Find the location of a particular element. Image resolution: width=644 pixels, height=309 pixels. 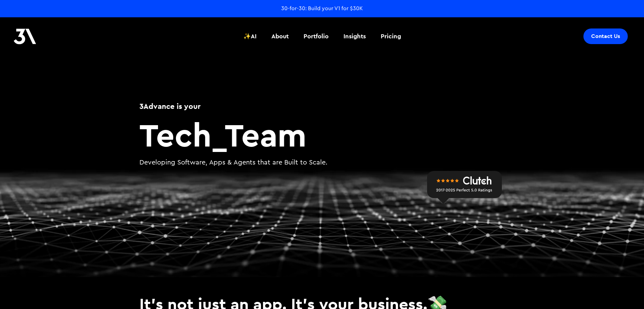

h1: 3Advance is your is located at coordinates (322, 106).